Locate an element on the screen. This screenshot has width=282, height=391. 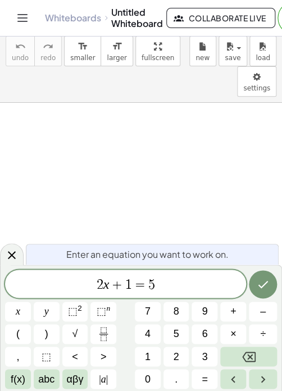
span: smaller is located at coordinates (83, 58).